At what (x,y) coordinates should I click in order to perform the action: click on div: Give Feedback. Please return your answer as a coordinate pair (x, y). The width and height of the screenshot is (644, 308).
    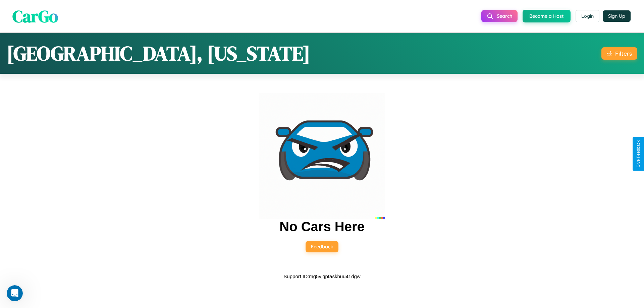
    Looking at the image, I should click on (638, 154).